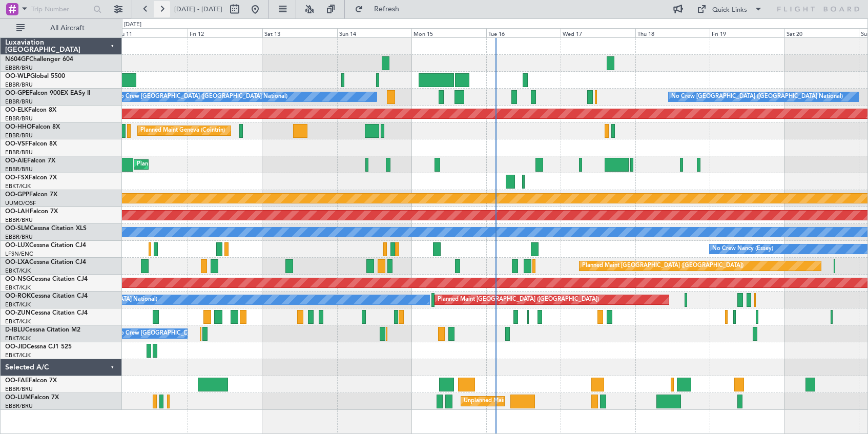 The height and width of the screenshot is (434, 868). I want to click on div: Sat 13, so click(299, 33).